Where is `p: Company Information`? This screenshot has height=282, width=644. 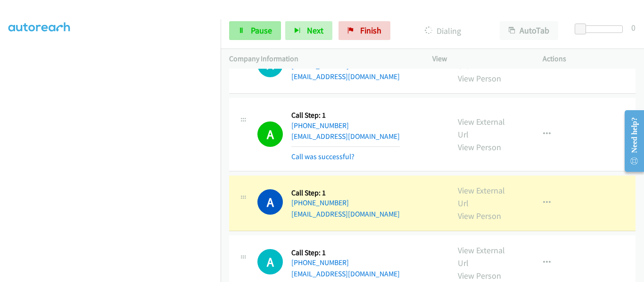
p: Company Information is located at coordinates (322, 59).